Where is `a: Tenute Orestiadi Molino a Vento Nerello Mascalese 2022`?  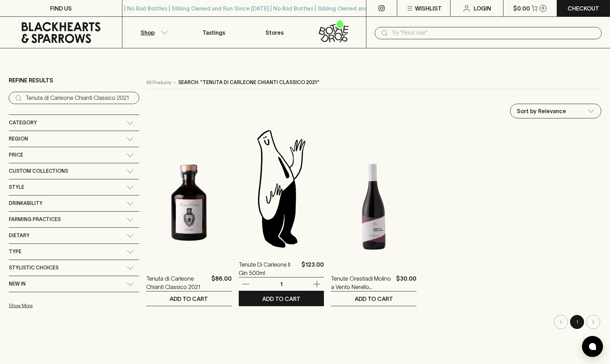 a: Tenute Orestiadi Molino a Vento Nerello Mascalese 2022 is located at coordinates (362, 283).